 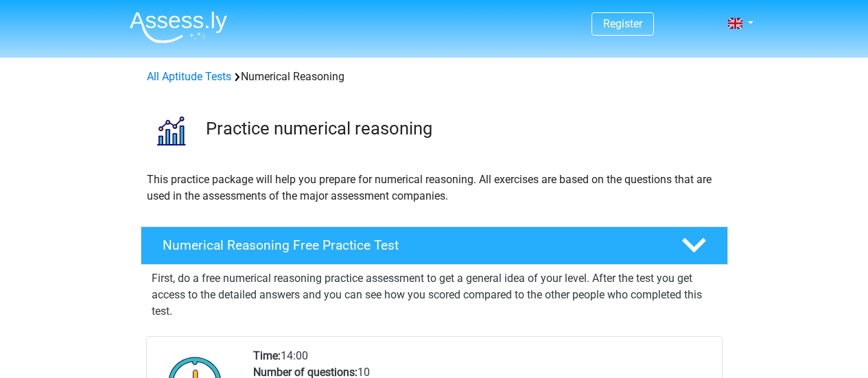 What do you see at coordinates (434, 77) in the screenshot?
I see `div: Numerical Reasoning` at bounding box center [434, 77].